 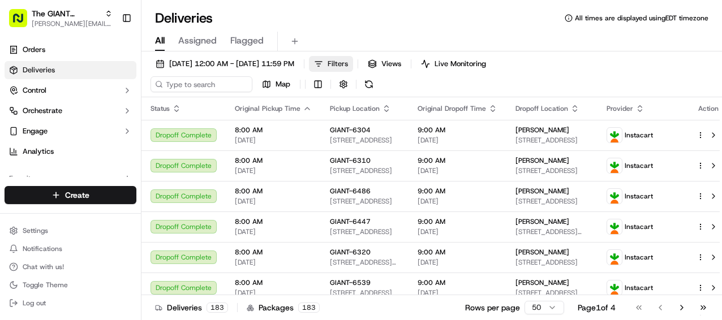 What do you see at coordinates (350, 191) in the screenshot?
I see `span: GIANT-6486` at bounding box center [350, 191].